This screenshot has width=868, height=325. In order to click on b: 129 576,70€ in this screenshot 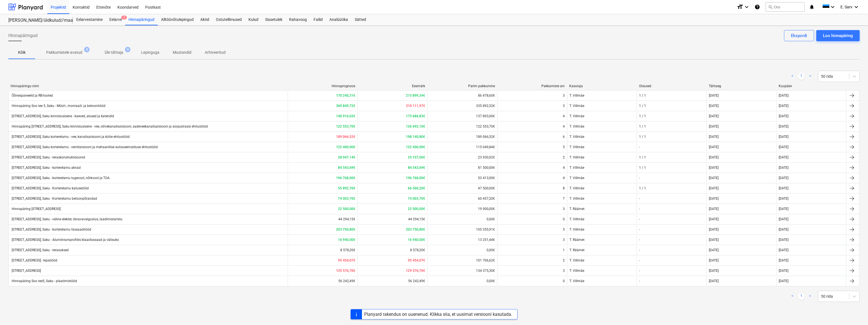, I will do `click(345, 271)`.